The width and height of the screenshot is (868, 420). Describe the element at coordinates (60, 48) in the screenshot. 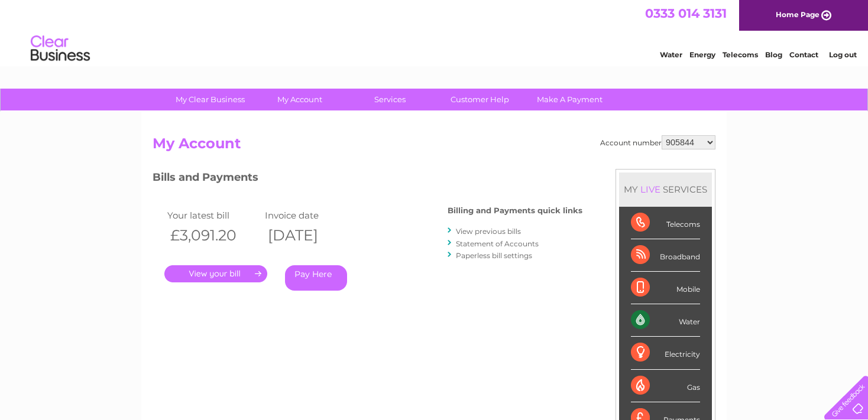

I see `img: logo.png` at that location.